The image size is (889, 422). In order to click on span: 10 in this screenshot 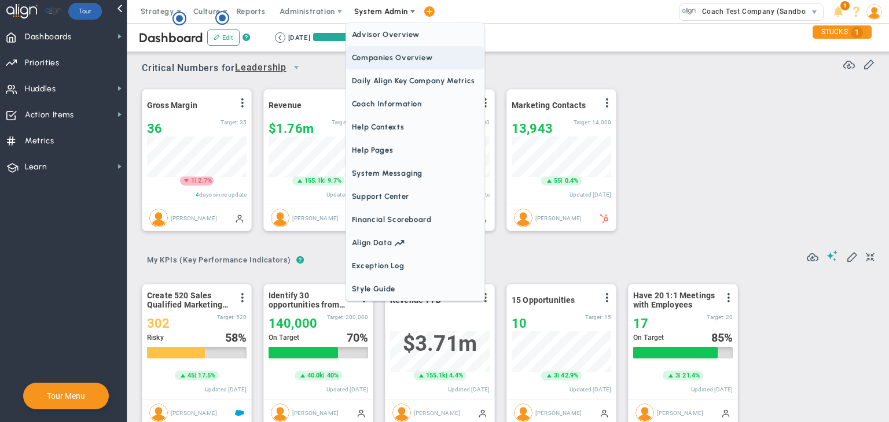, I will do `click(519, 323)`.